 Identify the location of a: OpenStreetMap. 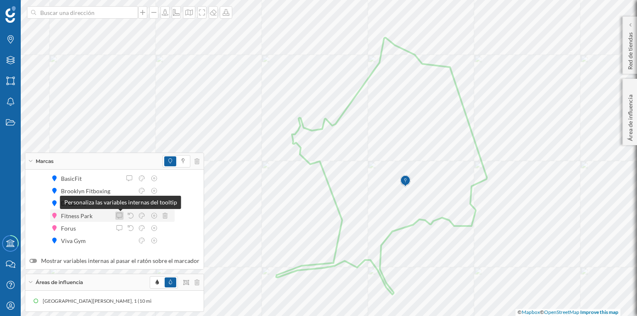
(562, 312).